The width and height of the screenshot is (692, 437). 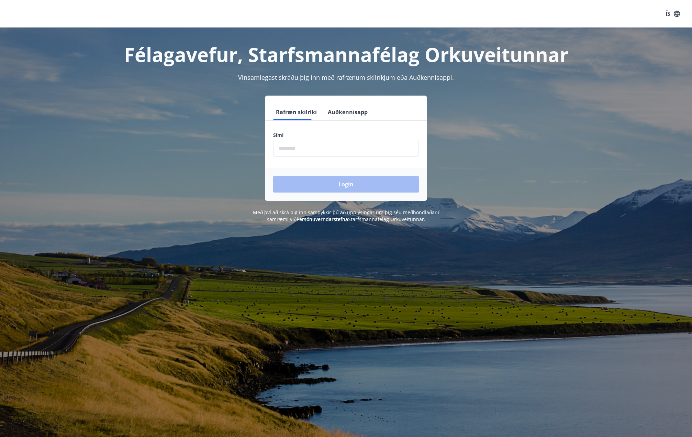 I want to click on label: Sími, so click(x=346, y=135).